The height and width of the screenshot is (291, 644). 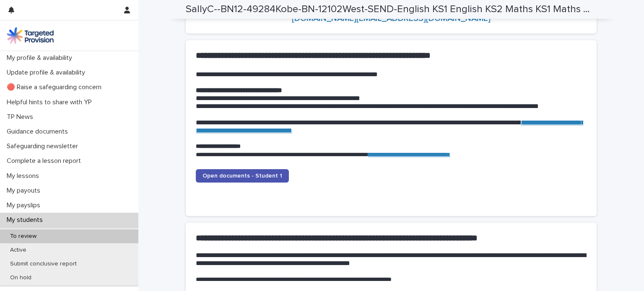 What do you see at coordinates (43, 264) in the screenshot?
I see `p: Submit conclusive report` at bounding box center [43, 264].